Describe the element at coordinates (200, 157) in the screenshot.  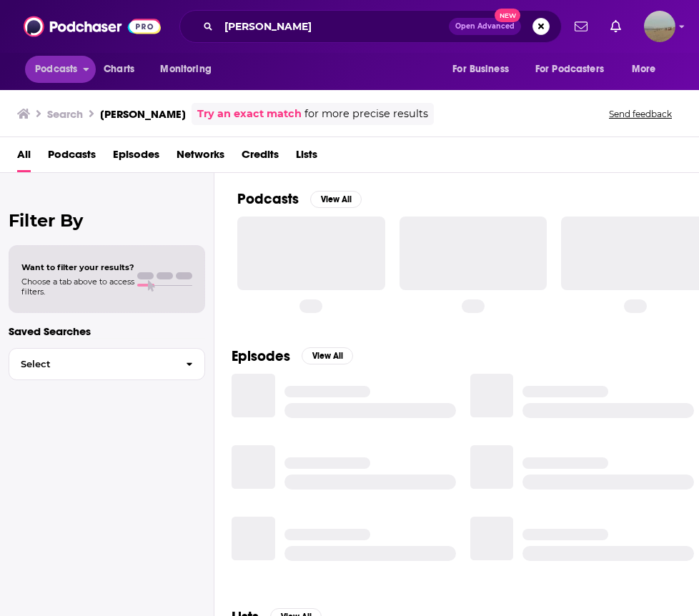
I see `span: Networks` at that location.